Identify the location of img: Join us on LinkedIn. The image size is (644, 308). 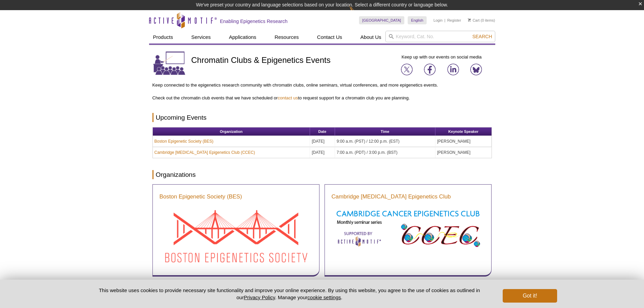
(453, 70).